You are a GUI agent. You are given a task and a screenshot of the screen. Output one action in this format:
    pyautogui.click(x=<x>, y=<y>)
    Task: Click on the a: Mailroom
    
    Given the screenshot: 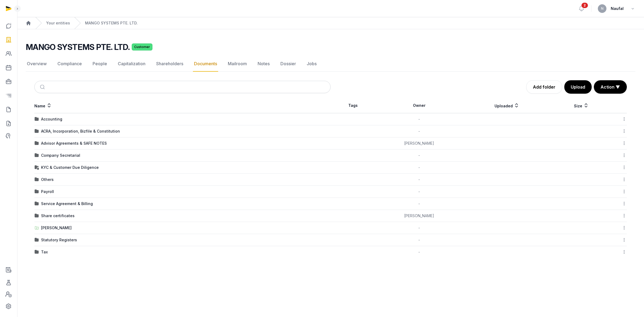 What is the action you would take?
    pyautogui.click(x=237, y=64)
    